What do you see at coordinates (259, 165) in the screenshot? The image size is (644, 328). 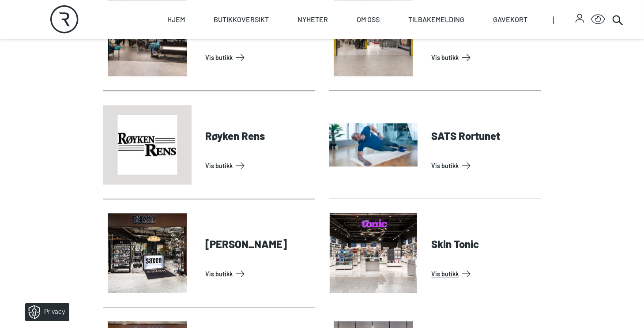 I see `a: Vis Butikk: Røyken Rens` at bounding box center [259, 165].